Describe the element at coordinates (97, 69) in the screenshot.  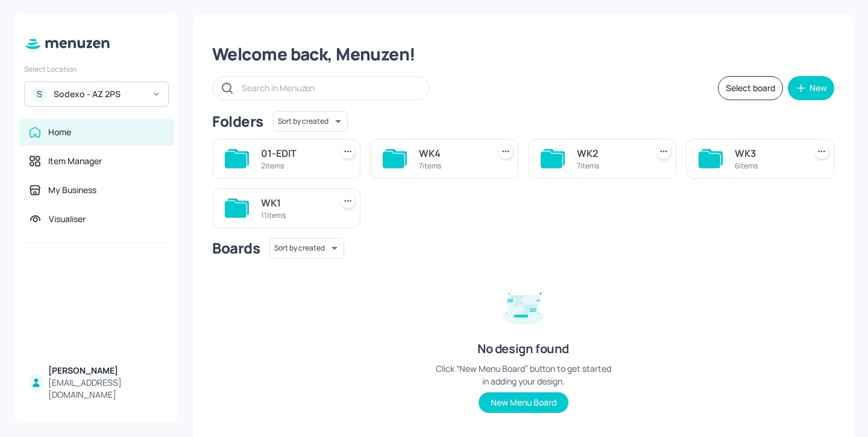
I see `div: Select Location` at that location.